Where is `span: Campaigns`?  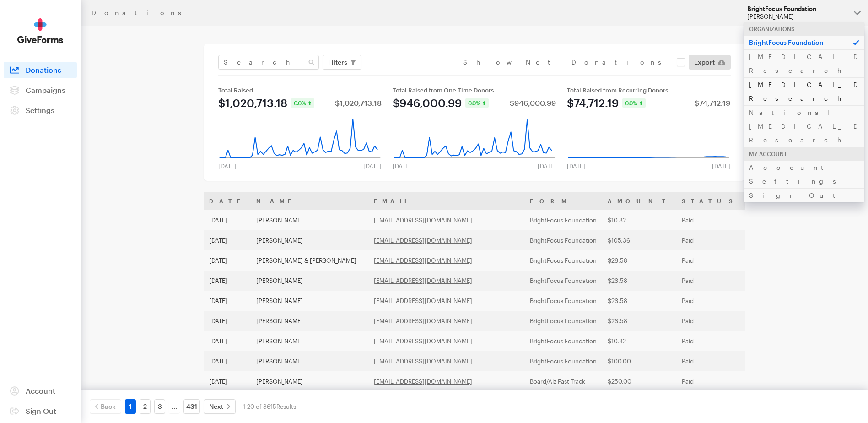 span: Campaigns is located at coordinates (45, 90).